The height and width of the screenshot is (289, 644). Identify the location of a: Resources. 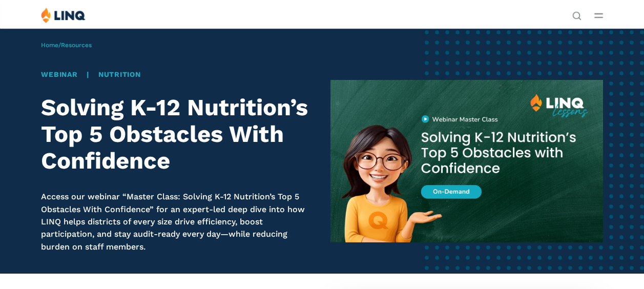
(76, 45).